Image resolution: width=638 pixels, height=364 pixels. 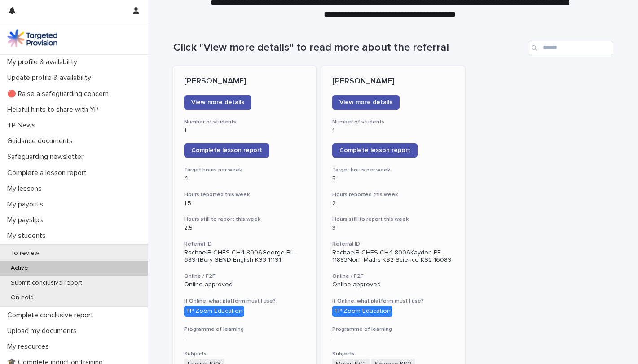 What do you see at coordinates (26, 189) in the screenshot?
I see `p: My lessons` at bounding box center [26, 189].